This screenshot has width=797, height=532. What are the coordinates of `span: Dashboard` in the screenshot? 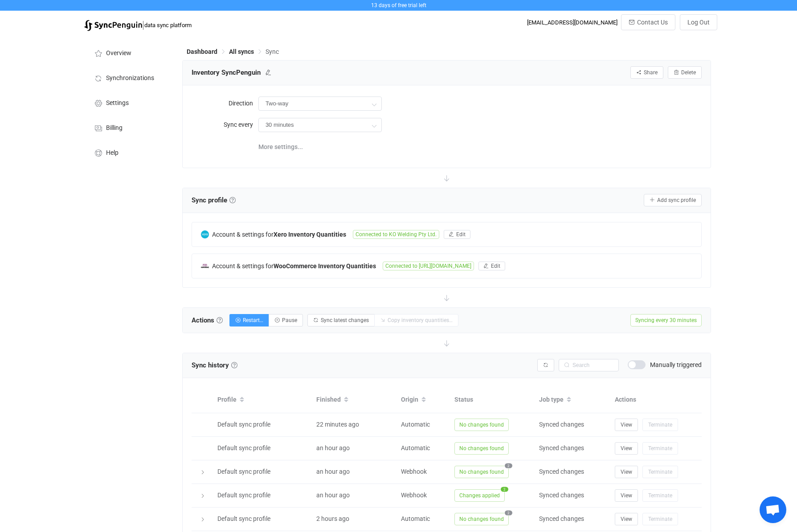 It's located at (202, 52).